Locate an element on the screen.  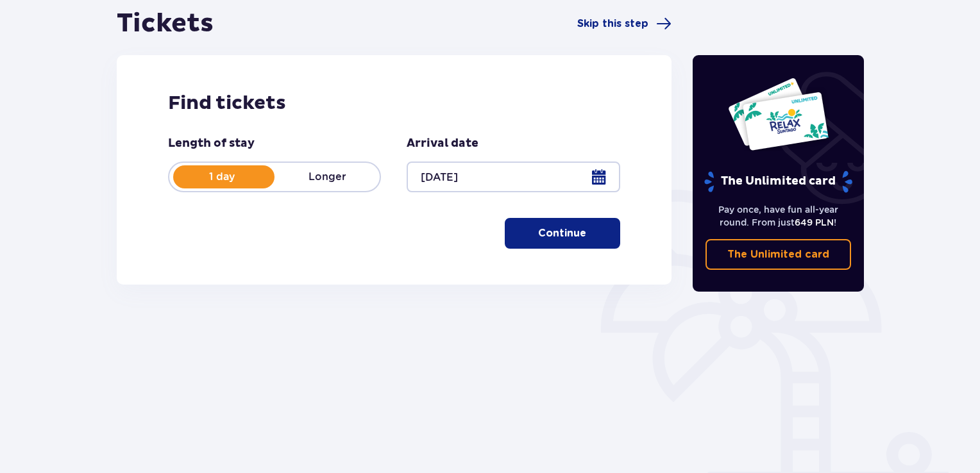
h2: Find tickets is located at coordinates (394, 103).